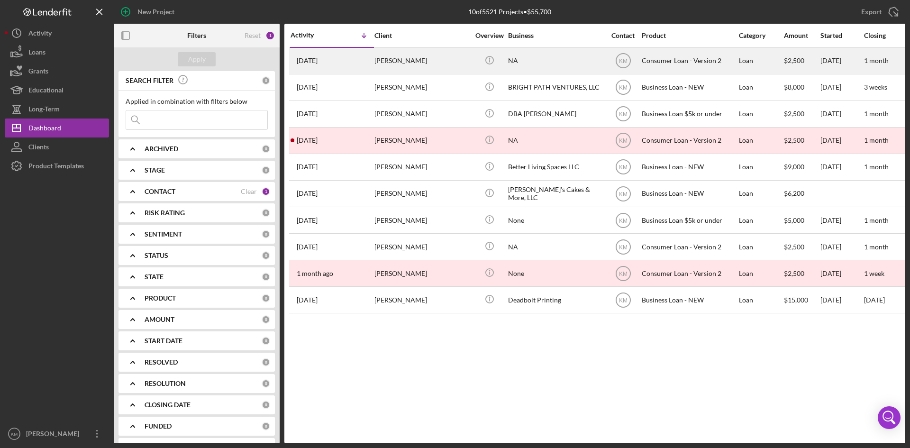  Describe the element at coordinates (689, 114) in the screenshot. I see `div: Business Loan $5k or under` at that location.